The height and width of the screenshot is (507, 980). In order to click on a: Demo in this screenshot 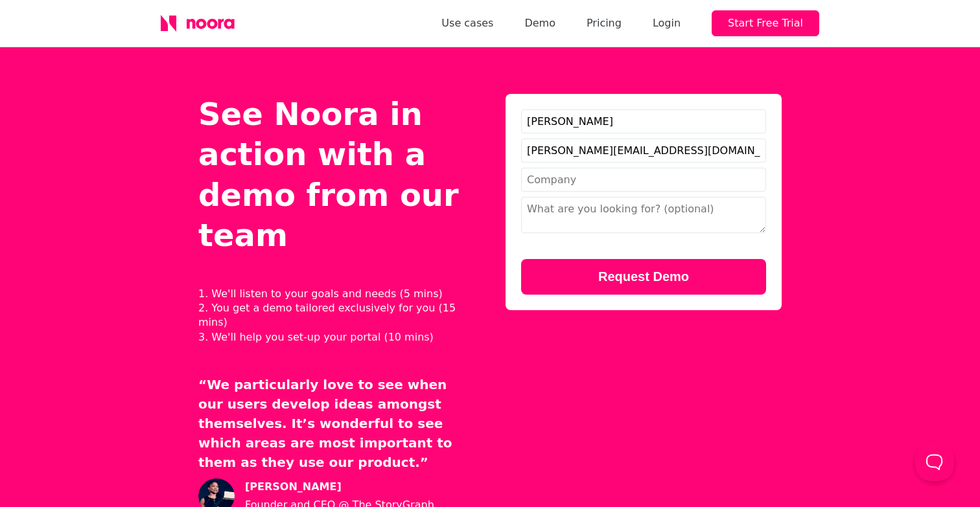, I will do `click(540, 23)`.